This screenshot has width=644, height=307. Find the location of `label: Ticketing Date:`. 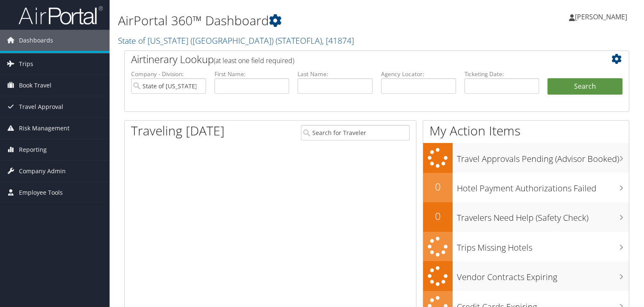

label: Ticketing Date: is located at coordinates (502, 74).